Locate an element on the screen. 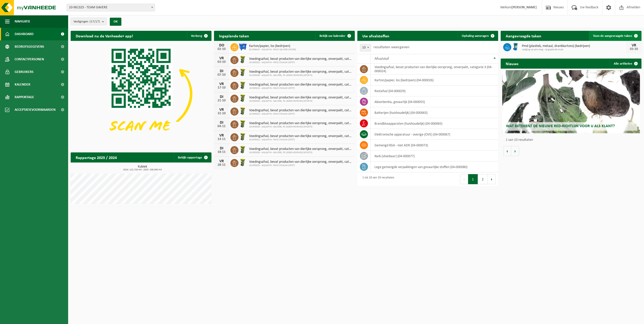 Image resolution: width=644 pixels, height=324 pixels. h2: Uw afvalstoffen is located at coordinates (376, 36).